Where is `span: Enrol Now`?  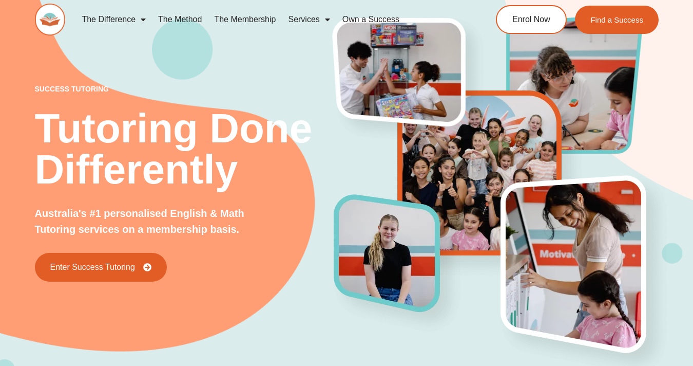
span: Enrol Now is located at coordinates (532, 20).